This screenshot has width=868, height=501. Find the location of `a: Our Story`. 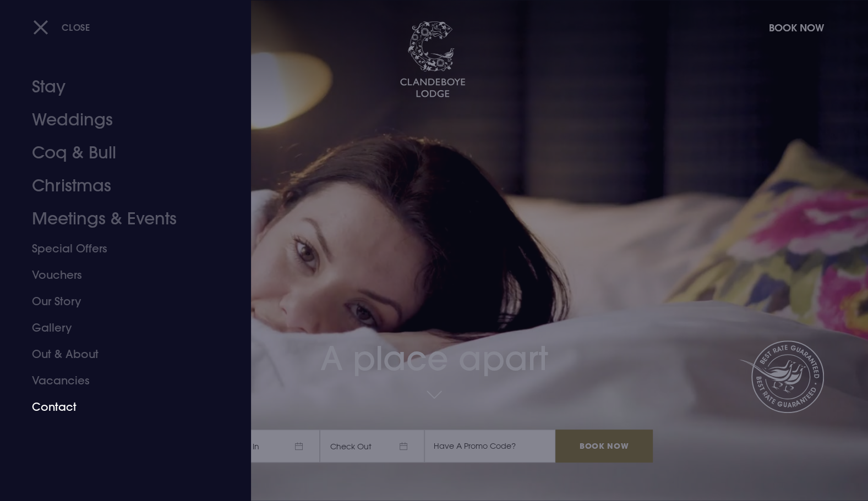

a: Our Story is located at coordinates (119, 301).